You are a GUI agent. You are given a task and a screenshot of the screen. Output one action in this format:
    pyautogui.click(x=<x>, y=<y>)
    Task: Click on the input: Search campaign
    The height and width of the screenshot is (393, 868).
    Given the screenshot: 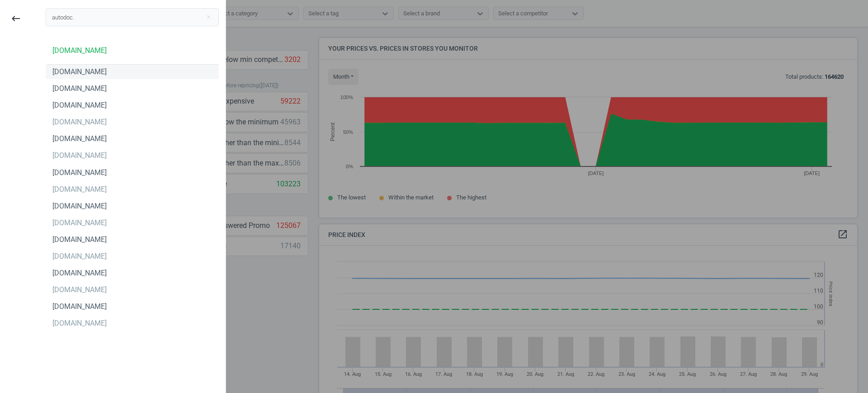 What is the action you would take?
    pyautogui.click(x=132, y=17)
    